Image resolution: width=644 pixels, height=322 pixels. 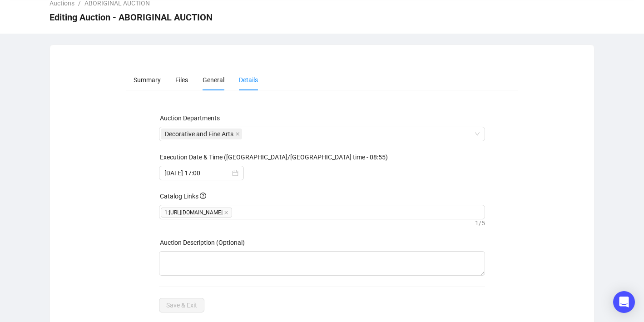 I want to click on span: Details, so click(x=248, y=80).